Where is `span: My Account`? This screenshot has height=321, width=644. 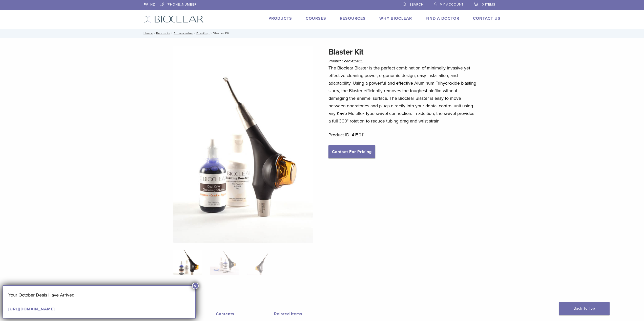 span: My Account is located at coordinates (452, 4).